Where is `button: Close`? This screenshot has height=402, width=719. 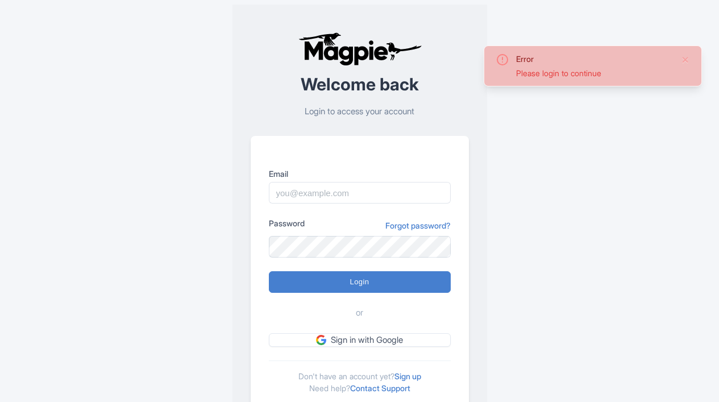 button: Close is located at coordinates (685, 60).